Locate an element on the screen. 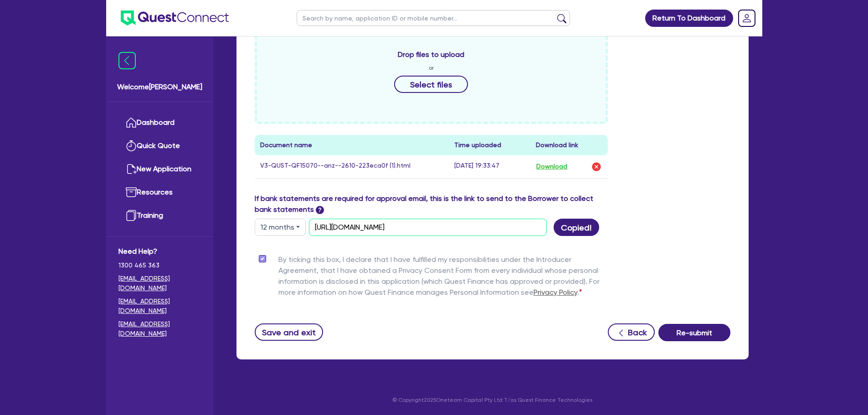 The height and width of the screenshot is (415, 868). a: Training is located at coordinates (159, 215).